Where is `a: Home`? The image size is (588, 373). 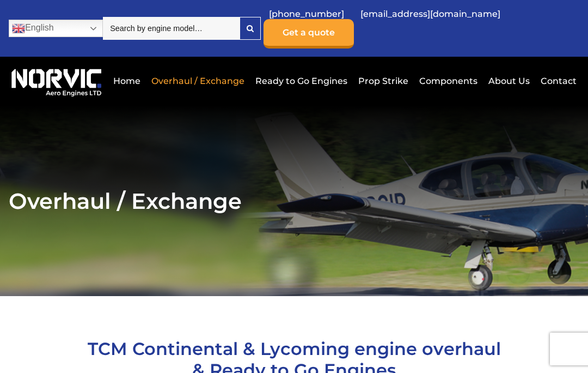
a: Home is located at coordinates (127, 81).